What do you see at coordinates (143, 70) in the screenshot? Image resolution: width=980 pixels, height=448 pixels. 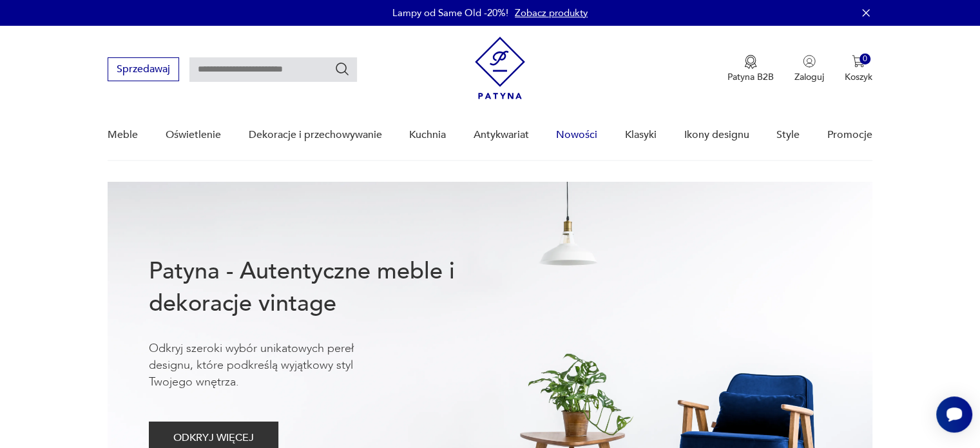 I see `a: Sprzedawaj` at bounding box center [143, 70].